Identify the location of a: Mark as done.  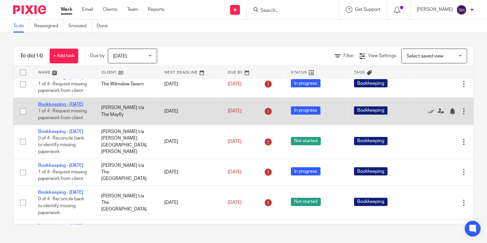
(432, 111).